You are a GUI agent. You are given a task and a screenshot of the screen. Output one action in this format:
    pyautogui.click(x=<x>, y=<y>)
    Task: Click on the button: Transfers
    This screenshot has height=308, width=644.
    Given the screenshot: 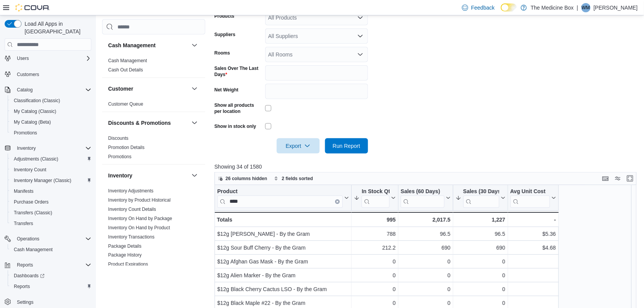 What is the action you would take?
    pyautogui.click(x=51, y=223)
    